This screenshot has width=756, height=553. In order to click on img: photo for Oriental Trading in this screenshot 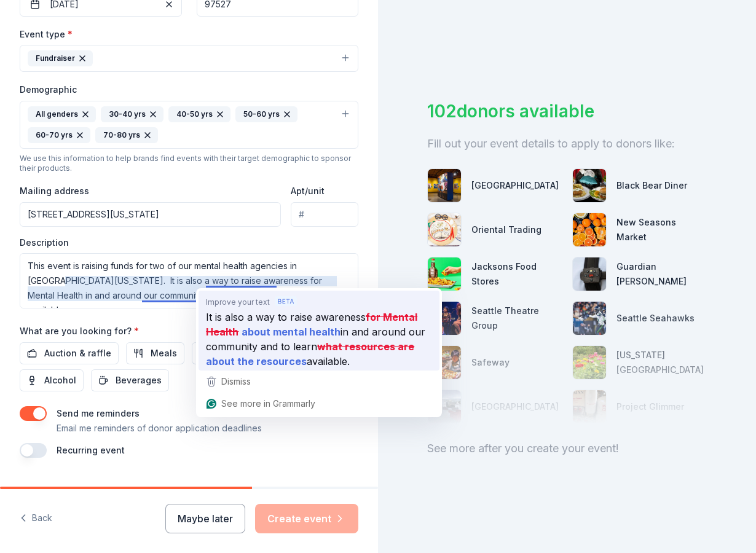, I will do `click(444, 230)`.